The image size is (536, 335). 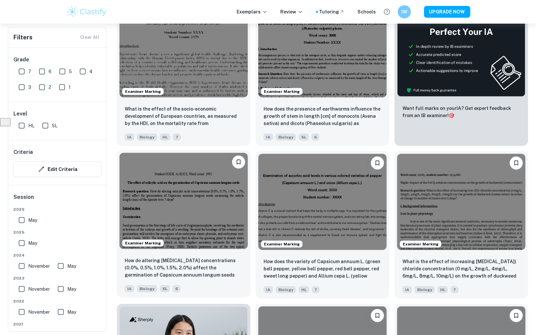 What do you see at coordinates (461, 202) in the screenshot?
I see `img: Biology IA example thumbnail: What is the effect of increasing iron (I` at bounding box center [461, 202].